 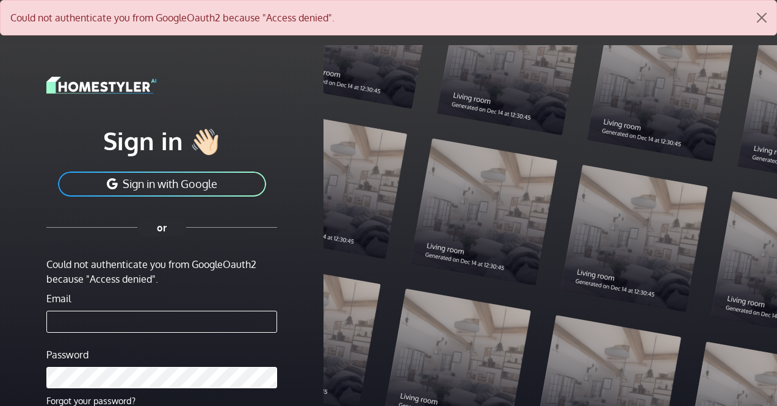 I want to click on a: Forgot your password?, so click(x=91, y=400).